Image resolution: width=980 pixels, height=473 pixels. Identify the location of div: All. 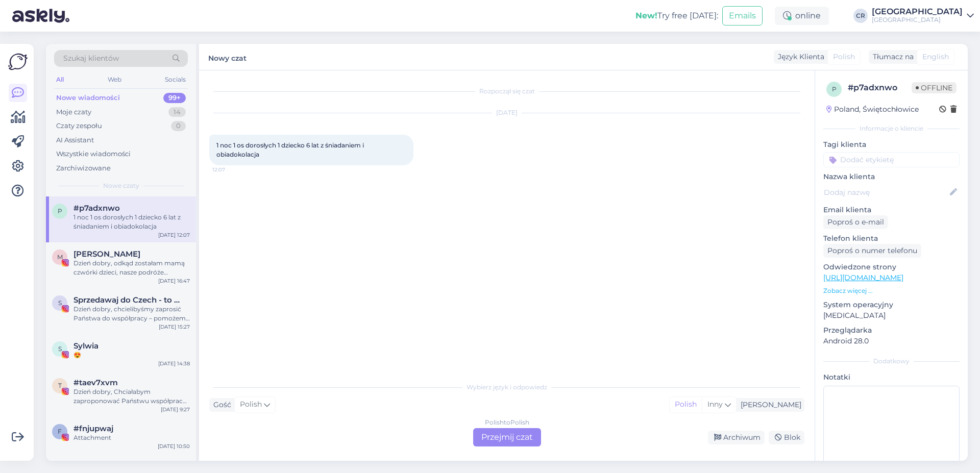
(59, 80).